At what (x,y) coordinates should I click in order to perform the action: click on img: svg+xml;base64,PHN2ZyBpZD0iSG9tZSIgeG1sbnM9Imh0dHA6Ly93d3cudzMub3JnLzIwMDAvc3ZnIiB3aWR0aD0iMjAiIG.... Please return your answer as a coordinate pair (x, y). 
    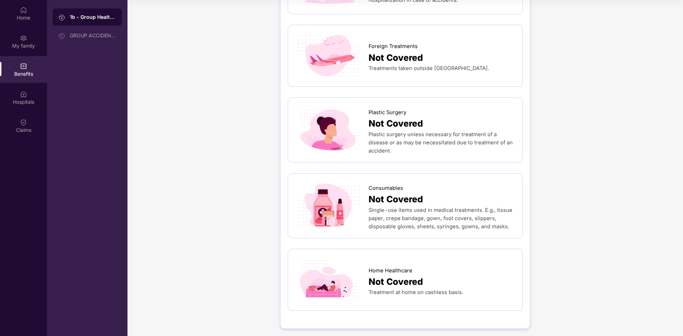
    Looking at the image, I should click on (23, 10).